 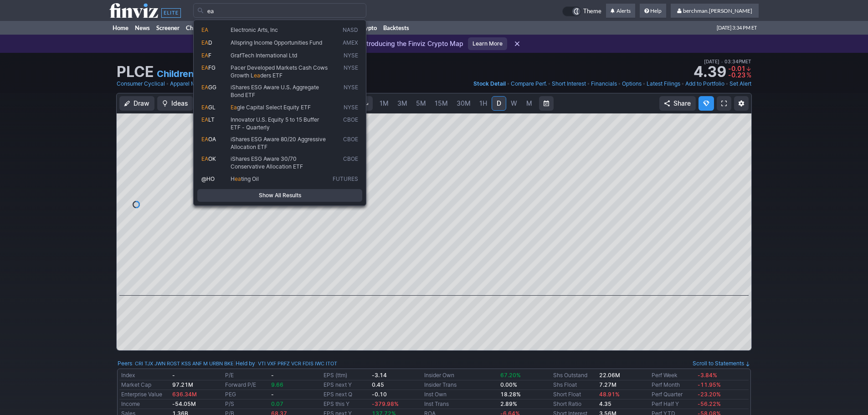 I want to click on a: W, so click(x=514, y=103).